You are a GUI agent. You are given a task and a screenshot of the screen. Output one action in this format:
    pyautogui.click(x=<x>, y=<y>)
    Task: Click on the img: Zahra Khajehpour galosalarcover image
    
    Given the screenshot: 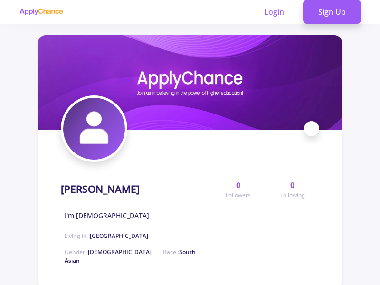 What is the action you would take?
    pyautogui.click(x=190, y=83)
    